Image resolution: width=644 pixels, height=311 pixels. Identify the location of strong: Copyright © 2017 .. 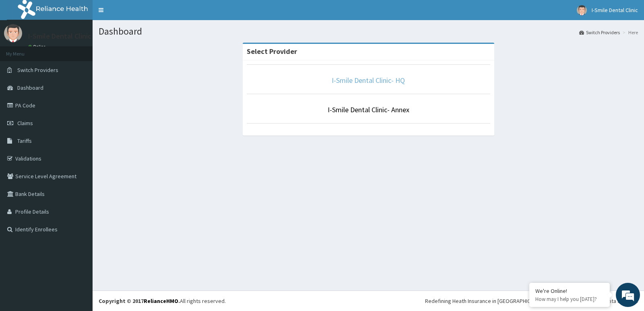
(139, 301).